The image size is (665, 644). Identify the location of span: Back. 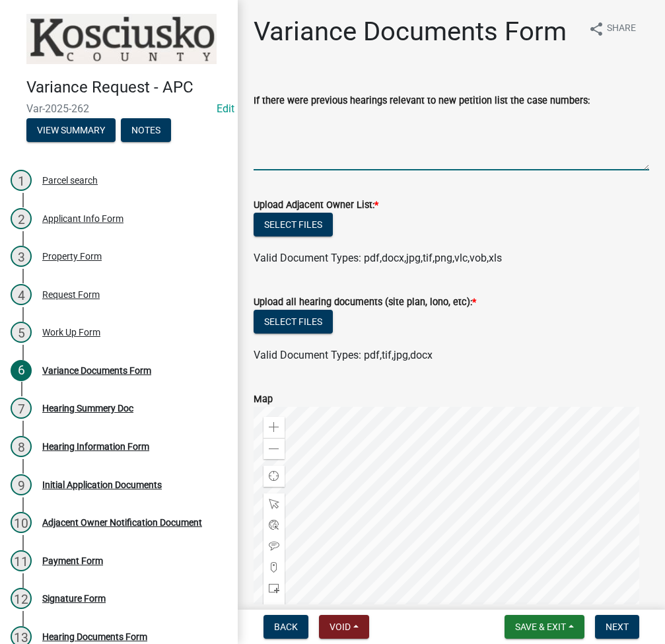
(286, 627).